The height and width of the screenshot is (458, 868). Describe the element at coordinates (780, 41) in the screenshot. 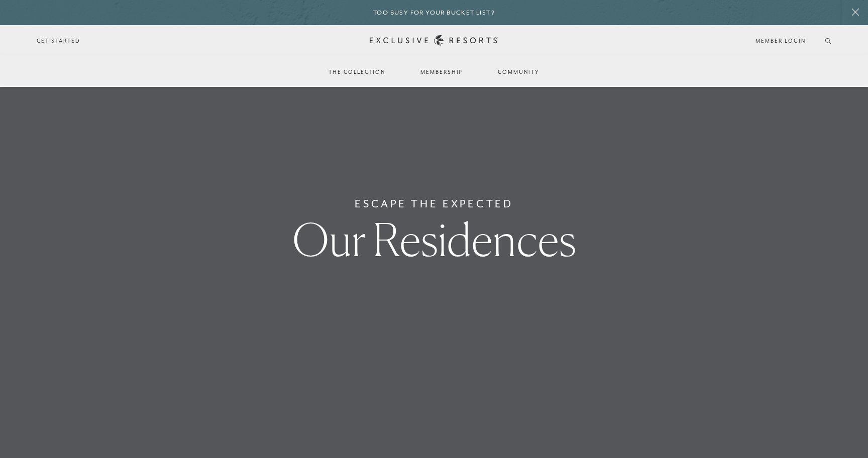

I see `a: Member Login` at that location.